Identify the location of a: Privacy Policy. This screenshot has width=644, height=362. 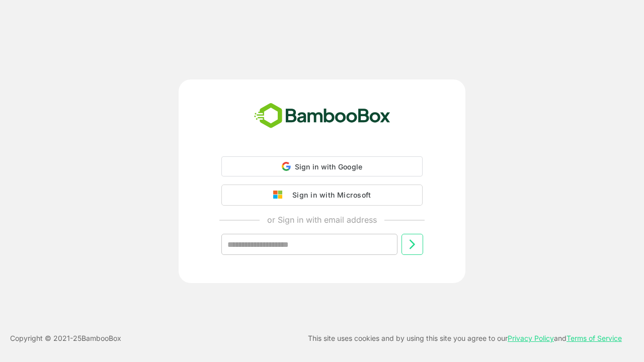
(531, 338).